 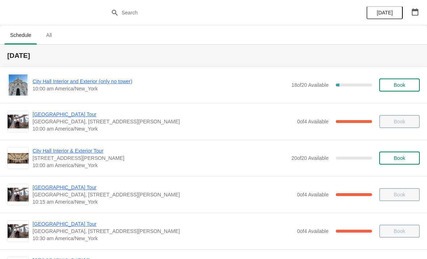 I want to click on img: City Hall Interior & Exterior Tour | 1400 John F Kennedy Boulevard, Suite 121, Philadelphia, PA, ..., so click(x=18, y=158).